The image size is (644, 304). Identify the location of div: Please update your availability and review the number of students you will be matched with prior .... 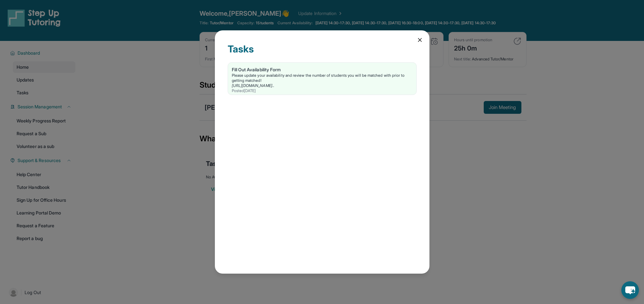
(322, 78).